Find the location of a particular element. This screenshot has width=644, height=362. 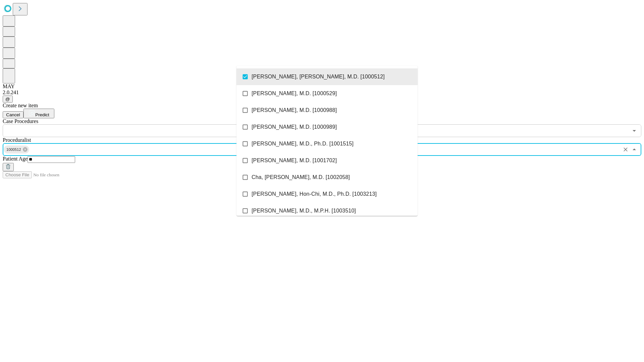

span: Scheduled Procedure is located at coordinates (20, 121).